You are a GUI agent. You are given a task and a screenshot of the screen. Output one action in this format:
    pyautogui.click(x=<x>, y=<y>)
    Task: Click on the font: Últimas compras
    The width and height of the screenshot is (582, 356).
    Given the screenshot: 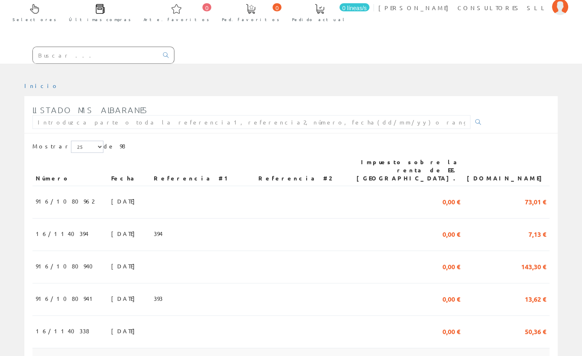 What is the action you would take?
    pyautogui.click(x=100, y=19)
    